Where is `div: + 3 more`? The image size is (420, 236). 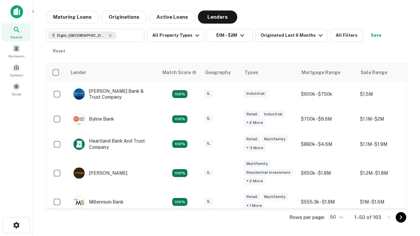
div: + 3 more is located at coordinates (254, 148).